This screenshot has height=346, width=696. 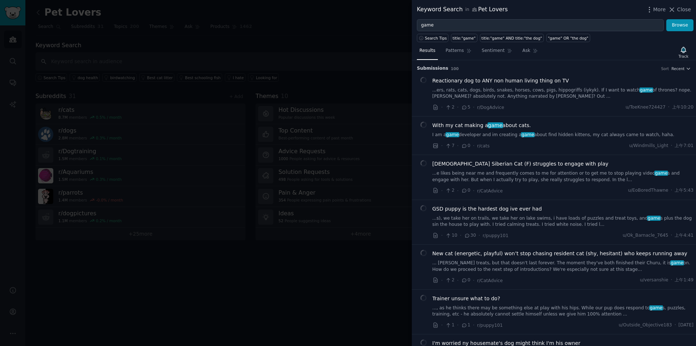 What do you see at coordinates (491, 107) in the screenshot?
I see `span: r/DogAdvice` at bounding box center [491, 107].